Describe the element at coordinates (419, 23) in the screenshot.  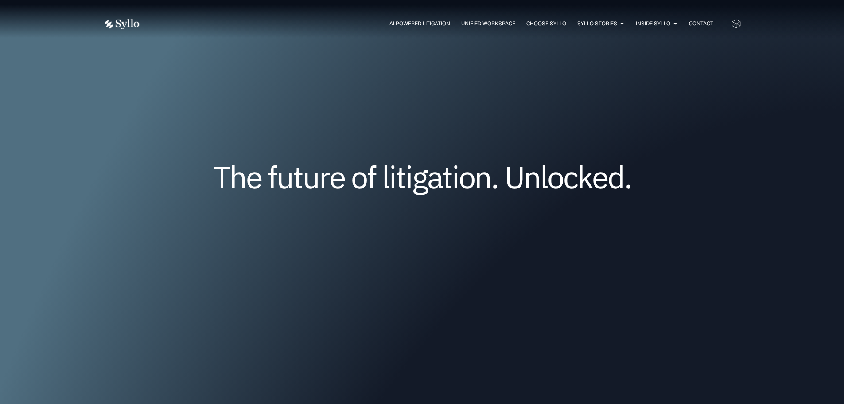
I see `span: AI Powered Litigation` at that location.